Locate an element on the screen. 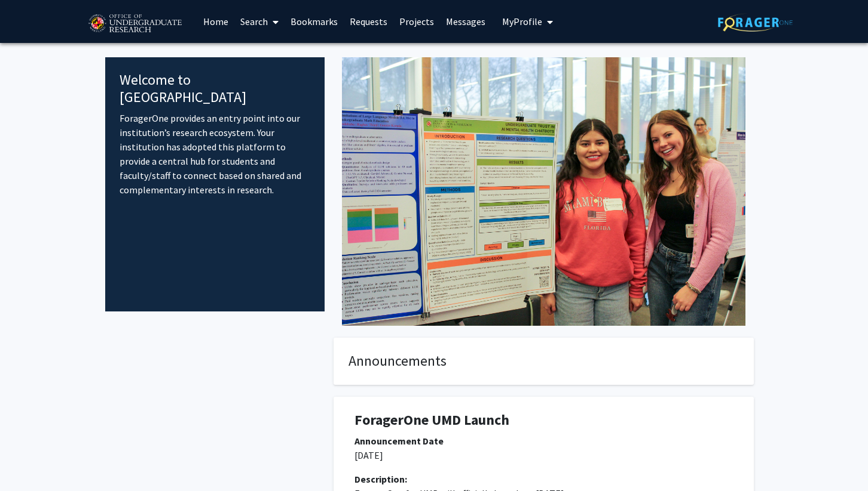 The height and width of the screenshot is (491, 868). img: ForagerOne Logo is located at coordinates (755, 22).